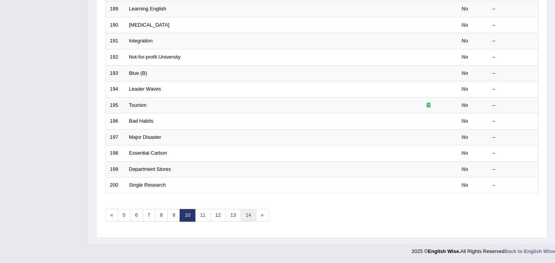  Describe the element at coordinates (115, 121) in the screenshot. I see `td: 196` at that location.